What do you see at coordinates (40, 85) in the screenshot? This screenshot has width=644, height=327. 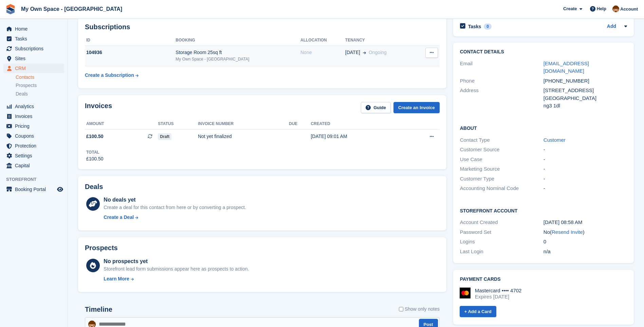 I see `a: Prospects` at bounding box center [40, 85].